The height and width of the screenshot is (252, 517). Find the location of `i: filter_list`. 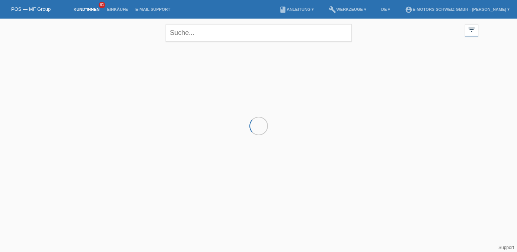

i: filter_list is located at coordinates (472, 30).